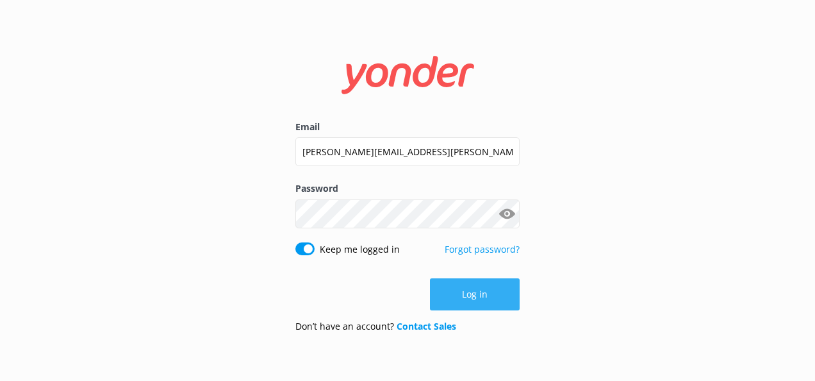 The height and width of the screenshot is (381, 815). I want to click on button: Show password, so click(507, 213).